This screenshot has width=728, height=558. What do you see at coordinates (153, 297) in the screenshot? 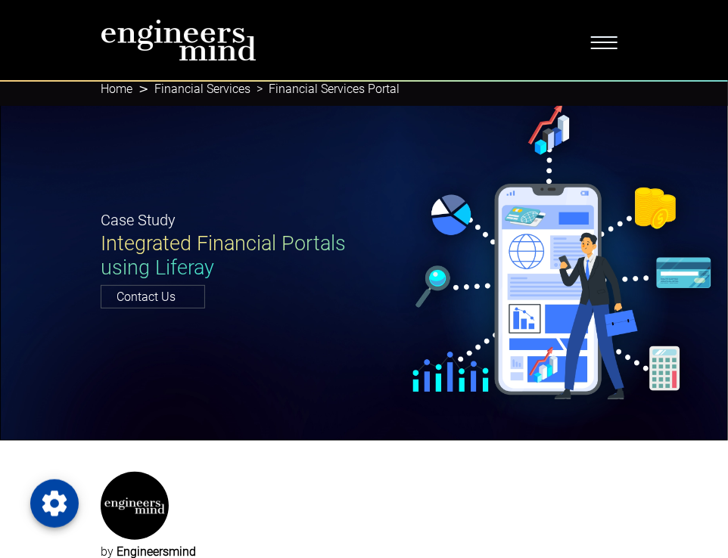
I see `a: Contact Us` at bounding box center [153, 297].